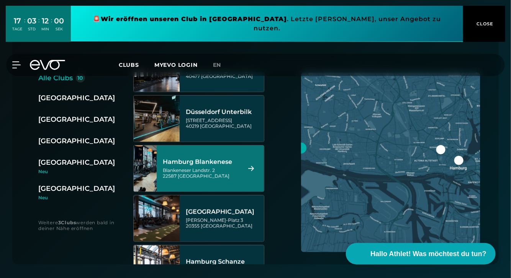 This screenshot has height=278, width=511. What do you see at coordinates (145, 168) in the screenshot?
I see `img: Hamburg Blankenese` at bounding box center [145, 168].